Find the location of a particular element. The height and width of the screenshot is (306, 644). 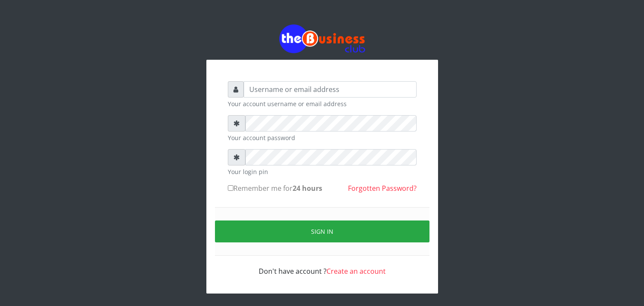

small: Your account username or email address is located at coordinates (322, 104).